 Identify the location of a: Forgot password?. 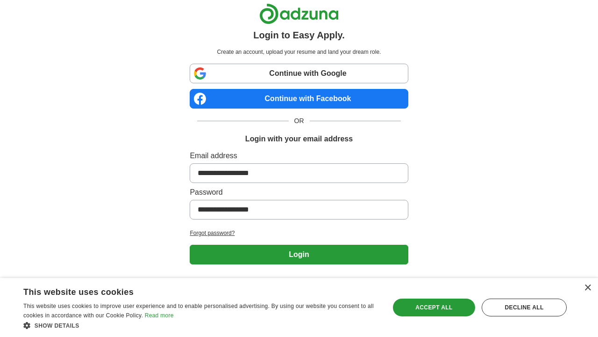
(299, 233).